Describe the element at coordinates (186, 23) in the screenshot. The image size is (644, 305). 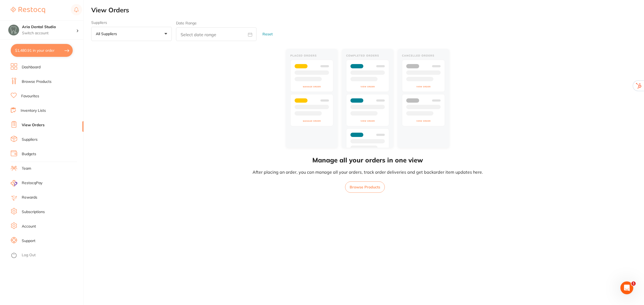
I see `label: Date Range` at that location.